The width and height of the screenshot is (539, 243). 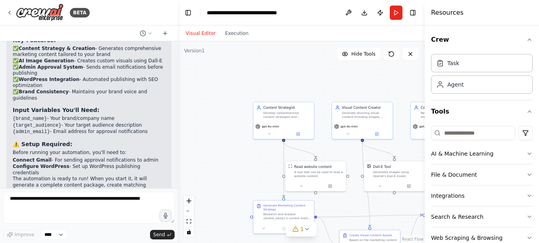 What do you see at coordinates (24, 235) in the screenshot?
I see `span: Improve` at bounding box center [24, 235].